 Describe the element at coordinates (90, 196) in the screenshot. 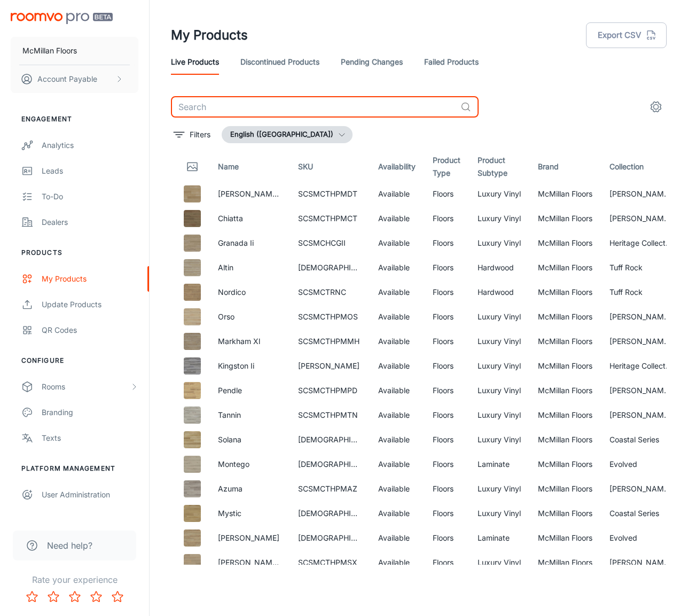

I see `div: To-do` at that location.